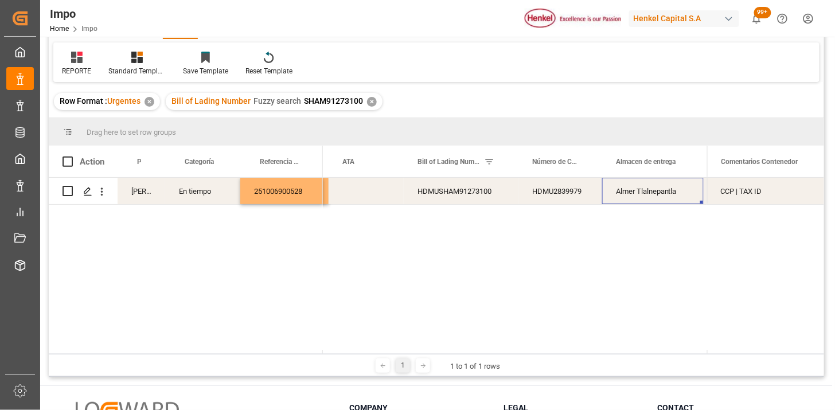 This screenshot has width=835, height=410. What do you see at coordinates (765, 191) in the screenshot?
I see `div: CCP | TAX ID` at bounding box center [765, 191].